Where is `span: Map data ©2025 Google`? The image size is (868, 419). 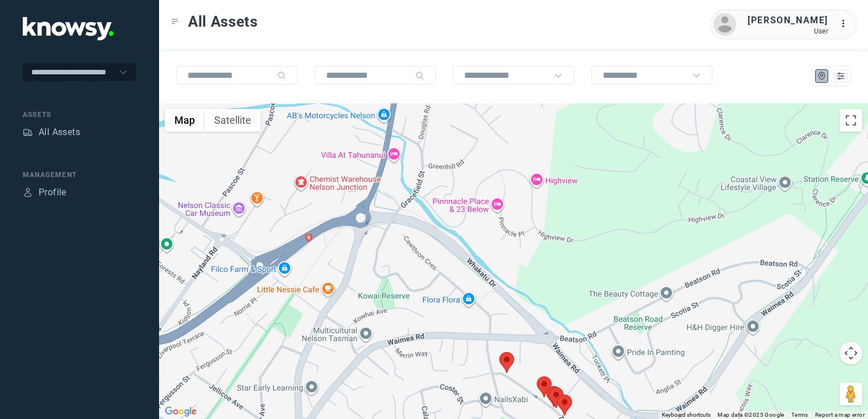 span: Map data ©2025 Google is located at coordinates (750, 415).